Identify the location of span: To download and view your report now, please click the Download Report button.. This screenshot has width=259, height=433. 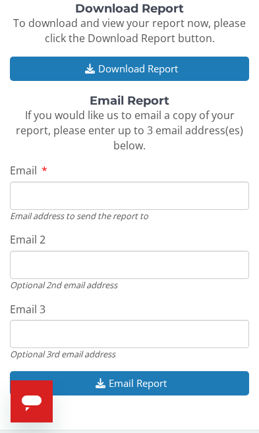
(129, 30).